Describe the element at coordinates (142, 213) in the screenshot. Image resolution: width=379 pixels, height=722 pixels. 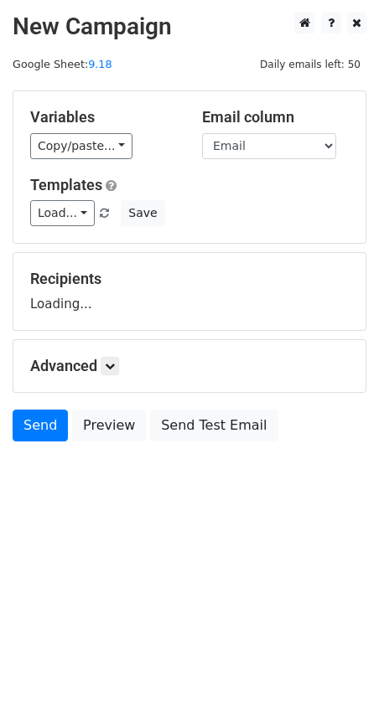
I see `button: Save` at that location.